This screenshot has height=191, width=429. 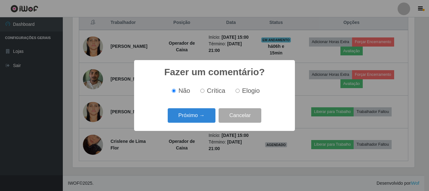 What do you see at coordinates (192, 115) in the screenshot?
I see `button: Próximo →` at bounding box center [192, 115].